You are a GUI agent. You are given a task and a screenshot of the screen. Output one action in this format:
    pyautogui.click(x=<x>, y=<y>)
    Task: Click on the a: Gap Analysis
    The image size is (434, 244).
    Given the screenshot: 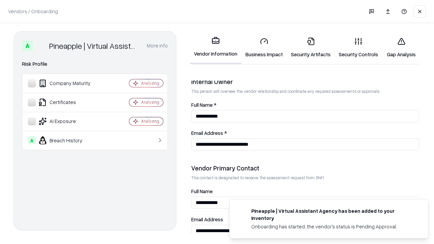 What is the action you would take?
    pyautogui.click(x=401, y=47)
    